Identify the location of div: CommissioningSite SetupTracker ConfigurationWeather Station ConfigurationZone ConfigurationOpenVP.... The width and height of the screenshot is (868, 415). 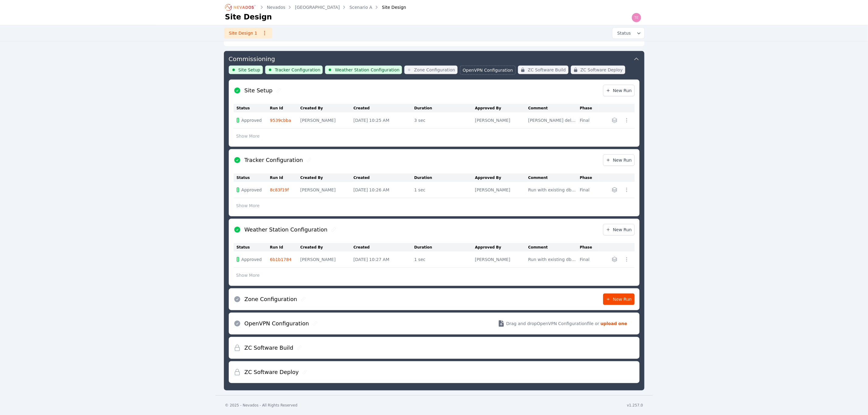
(434, 221).